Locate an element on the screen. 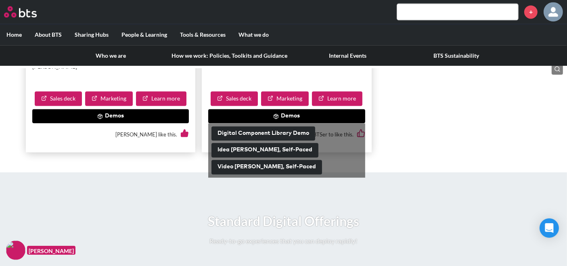 This screenshot has height=266, width=567. label: Sharing Hubs is located at coordinates (92, 35).